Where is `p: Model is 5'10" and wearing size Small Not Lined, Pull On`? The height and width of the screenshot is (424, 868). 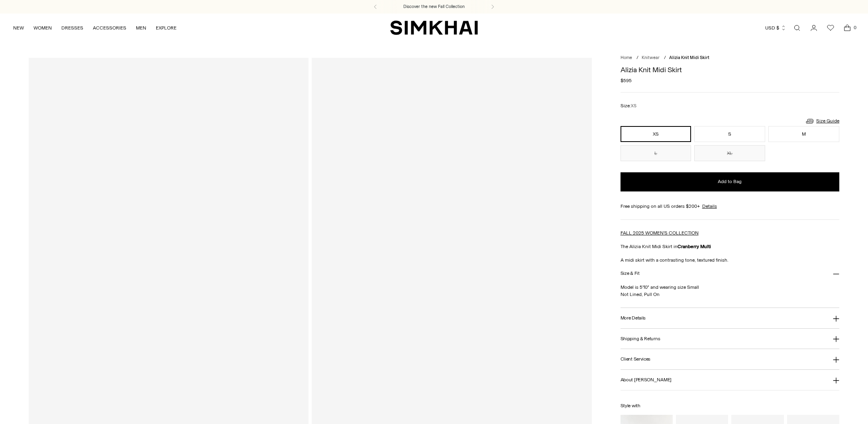 p: Model is 5'10" and wearing size Small Not Lined, Pull On is located at coordinates (730, 291).